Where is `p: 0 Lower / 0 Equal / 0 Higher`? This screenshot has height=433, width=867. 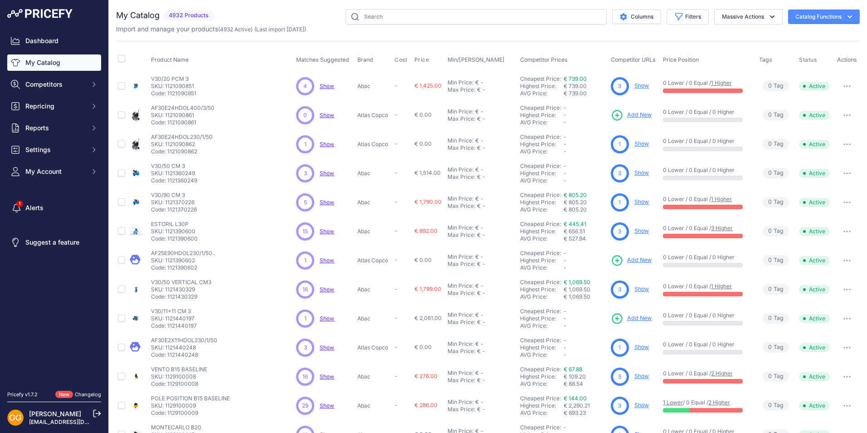
p: 0 Lower / 0 Equal / 0 Higher is located at coordinates (706, 315).